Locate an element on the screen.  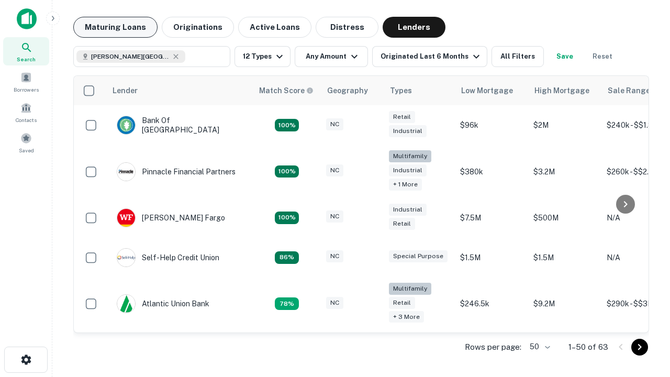
button: Maturing Loans is located at coordinates (115, 27).